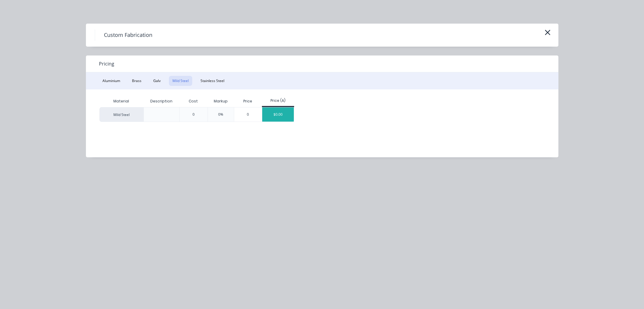 This screenshot has height=309, width=644. Describe the element at coordinates (194, 101) in the screenshot. I see `div: Cost` at that location.